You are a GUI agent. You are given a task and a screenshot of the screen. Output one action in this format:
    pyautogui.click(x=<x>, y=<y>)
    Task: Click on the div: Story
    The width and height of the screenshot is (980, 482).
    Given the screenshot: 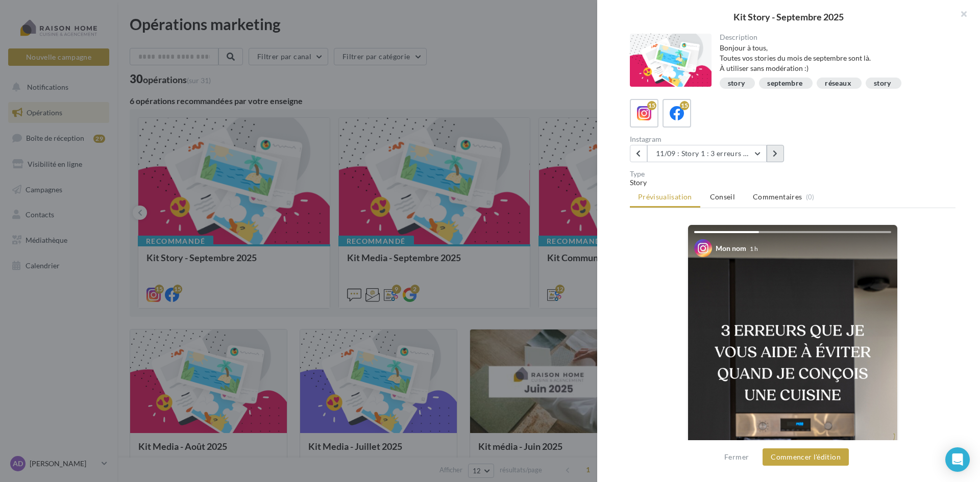 What is the action you would take?
    pyautogui.click(x=792, y=182)
    